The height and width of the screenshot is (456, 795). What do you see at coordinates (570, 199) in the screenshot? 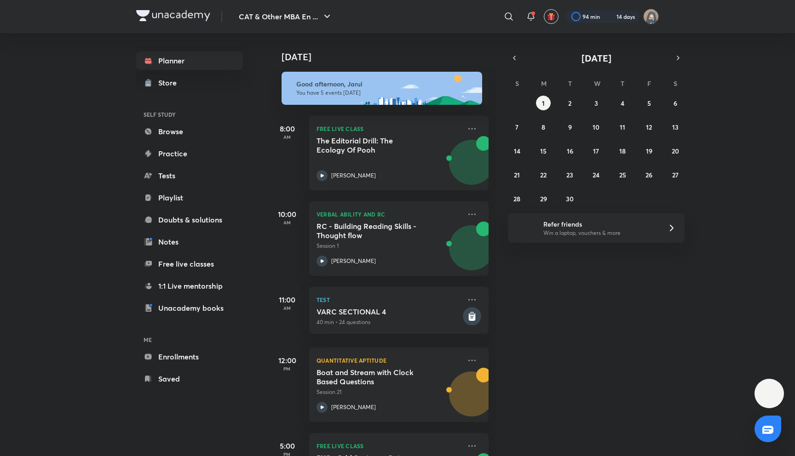
I see `abbr: September 30, 2025` at bounding box center [570, 199].